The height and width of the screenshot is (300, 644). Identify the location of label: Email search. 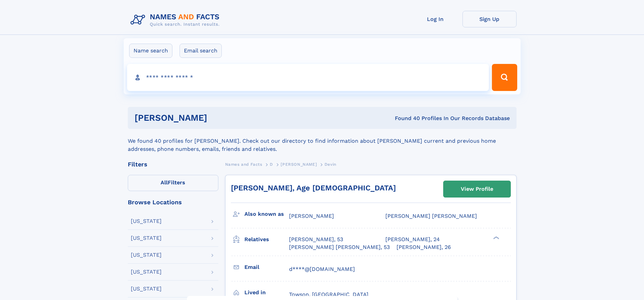
(201, 51).